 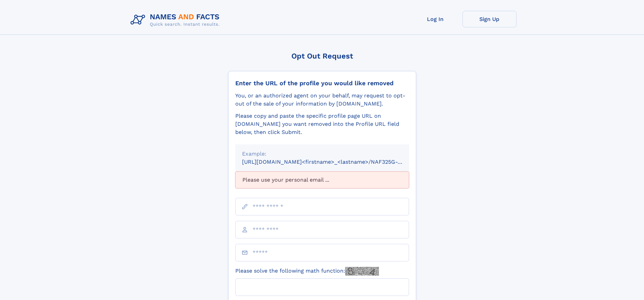 I want to click on img: Logo Names and Facts, so click(x=176, y=20).